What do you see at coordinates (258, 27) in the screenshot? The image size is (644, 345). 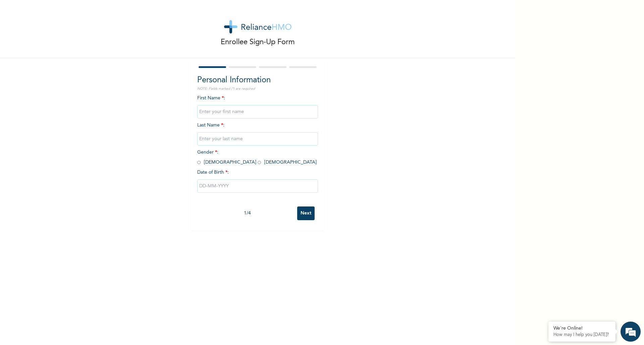 I see `img: logo` at bounding box center [258, 27].